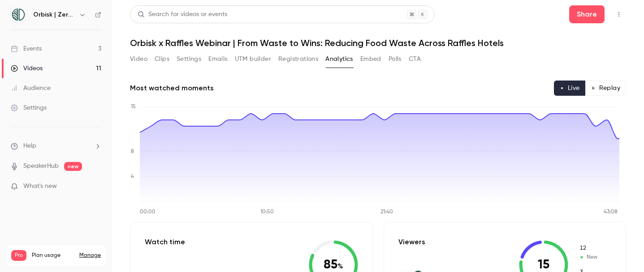  What do you see at coordinates (19, 256) in the screenshot?
I see `span: Pro` at bounding box center [19, 256].